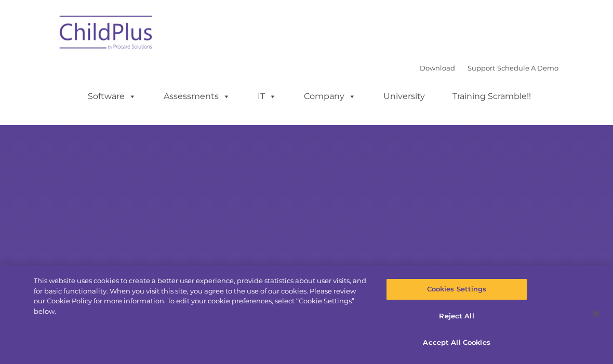  I want to click on div: This website uses cookies to create a better user experience, provide statistics about user visit..., so click(201, 296).